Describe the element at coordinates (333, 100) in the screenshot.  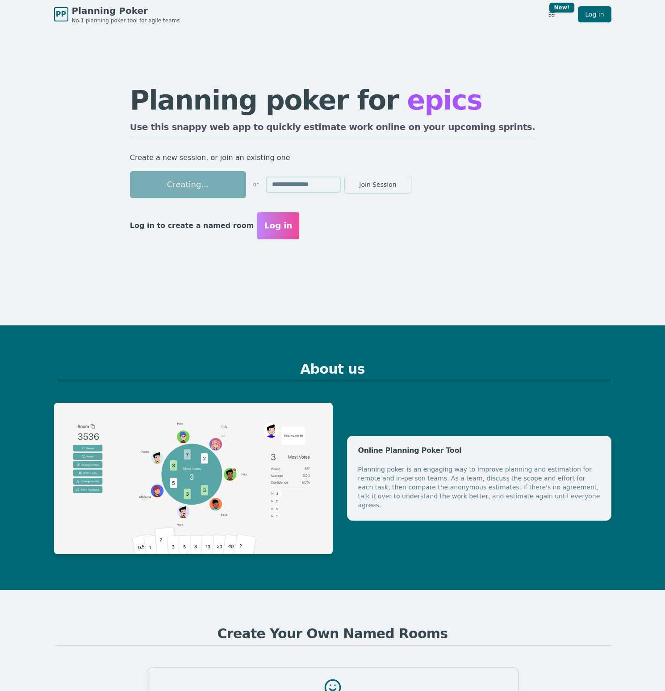
I see `h1: Planning poker for` at that location.